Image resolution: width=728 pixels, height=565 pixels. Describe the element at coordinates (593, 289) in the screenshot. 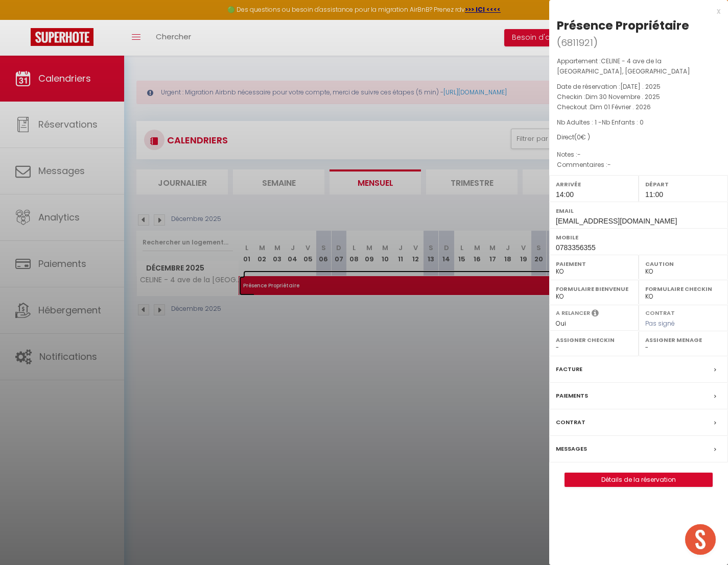

I see `label: Formulaire Bienvenue` at that location.